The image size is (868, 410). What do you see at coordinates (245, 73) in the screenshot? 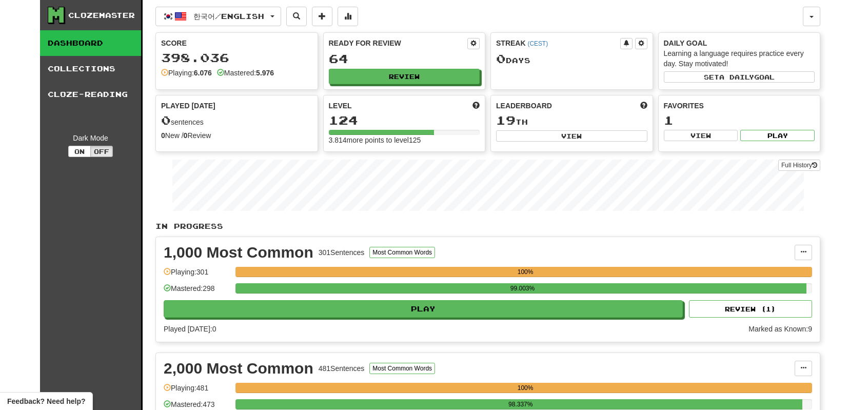
I see `div: Mastered:` at bounding box center [245, 73].